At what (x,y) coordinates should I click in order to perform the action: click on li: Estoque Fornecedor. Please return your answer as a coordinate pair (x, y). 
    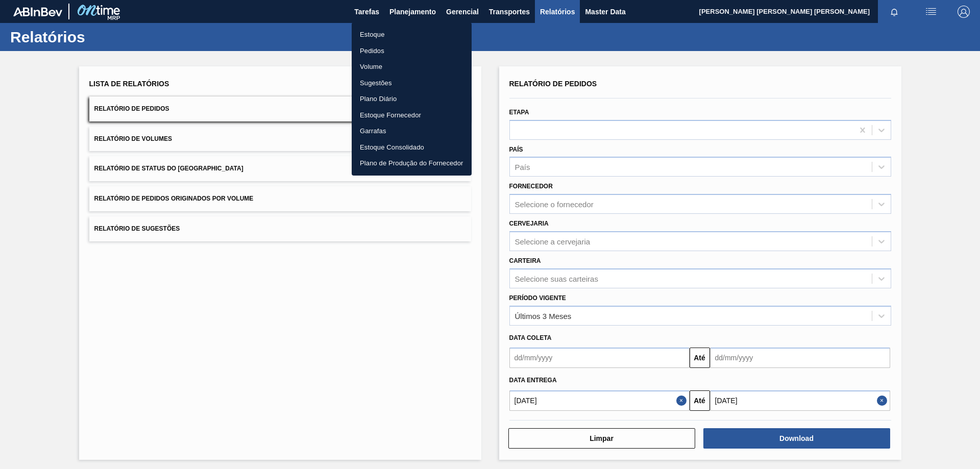
    Looking at the image, I should click on (411, 115).